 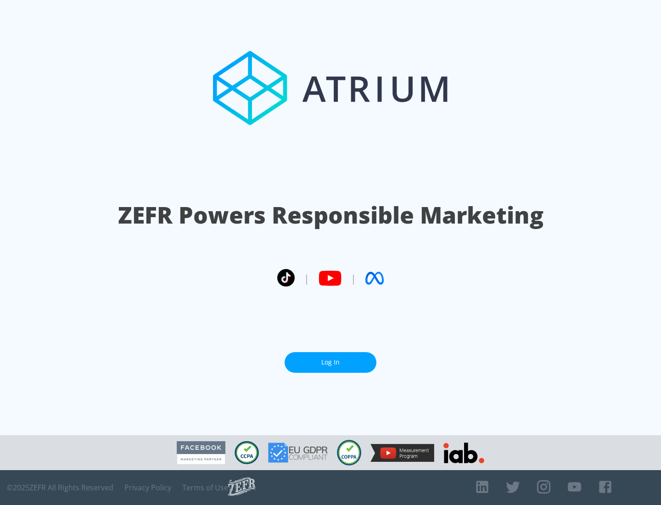 I want to click on img: Facebook Marketing Partner, so click(x=201, y=453).